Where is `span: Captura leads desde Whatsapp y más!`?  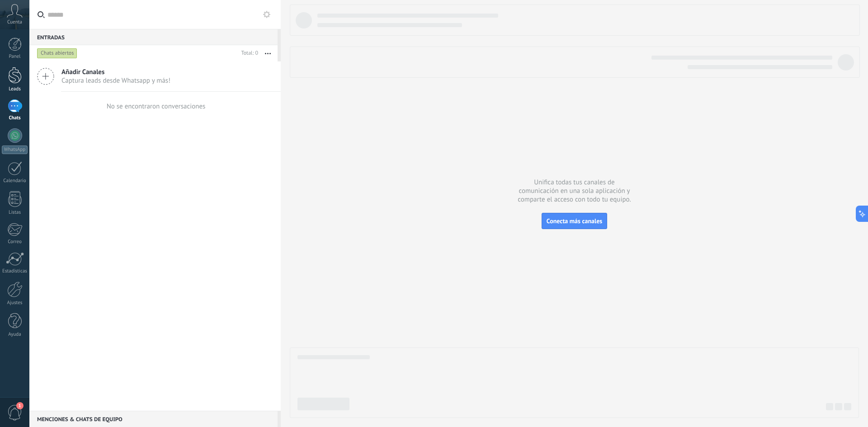 span: Captura leads desde Whatsapp y más! is located at coordinates (116, 81).